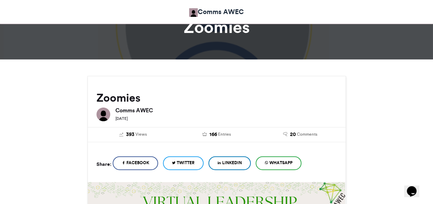 The height and width of the screenshot is (204, 433). Describe the element at coordinates (185, 163) in the screenshot. I see `span: Twitter` at that location.